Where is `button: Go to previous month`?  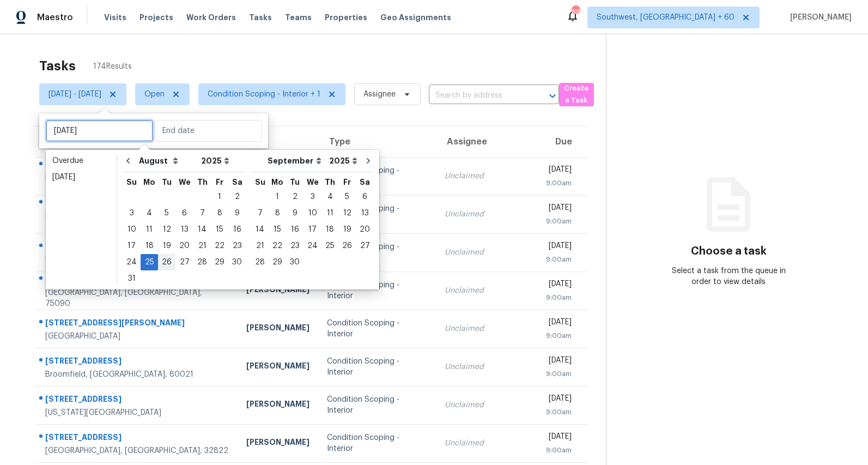
button: Go to previous month is located at coordinates (128, 160).